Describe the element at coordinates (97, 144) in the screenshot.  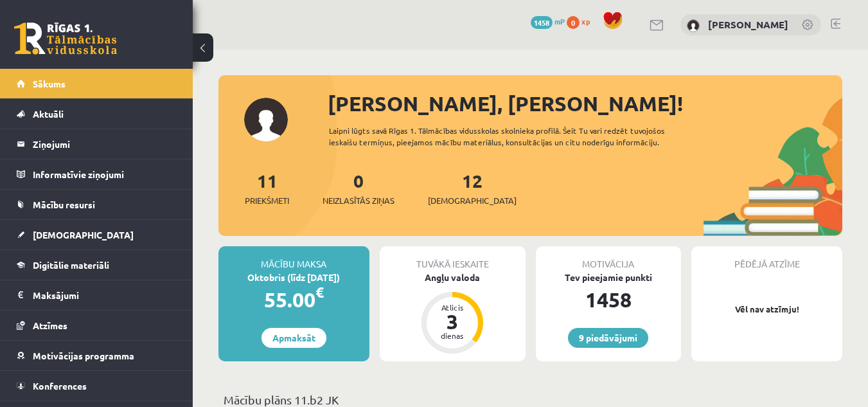
I see `a: Ziņojumi` at that location.